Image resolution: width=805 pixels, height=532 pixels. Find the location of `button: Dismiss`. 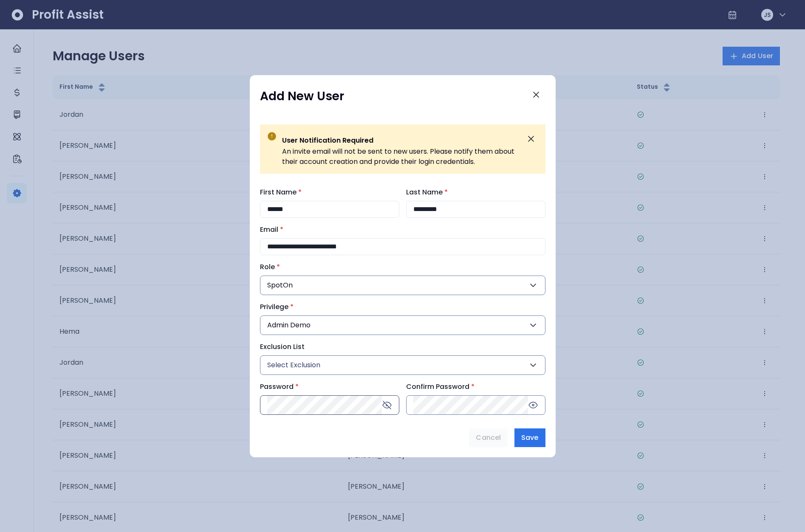

button: Dismiss is located at coordinates (531, 139).